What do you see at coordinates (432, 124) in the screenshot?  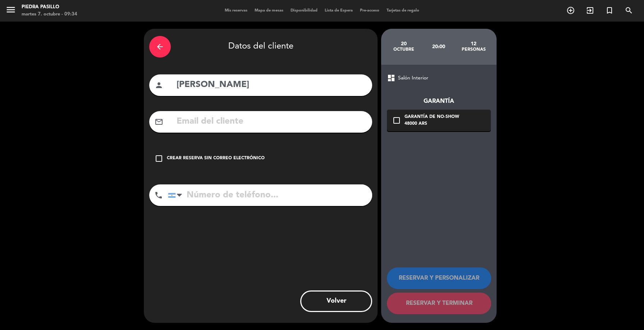 I see `div: 48000 ARS` at bounding box center [432, 124].